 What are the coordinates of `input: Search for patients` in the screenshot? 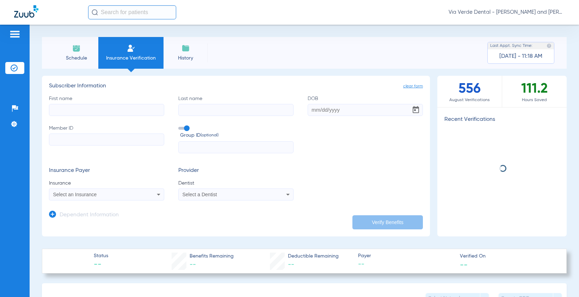 It's located at (132, 12).